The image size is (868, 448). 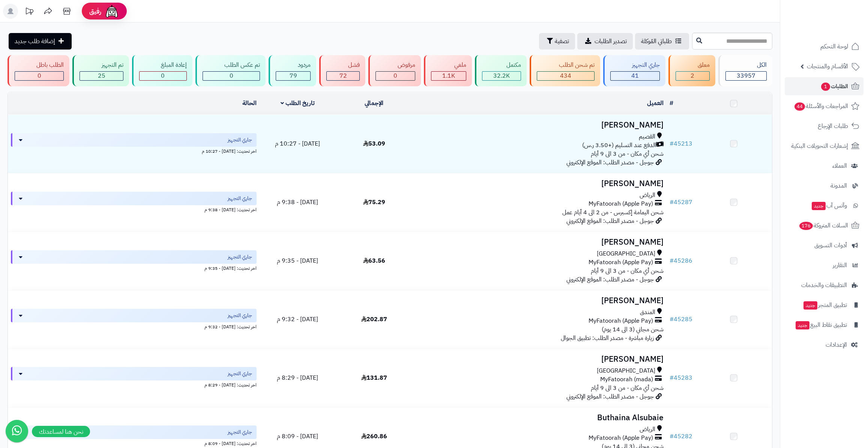 I want to click on span: لوحة التحكم, so click(x=834, y=46).